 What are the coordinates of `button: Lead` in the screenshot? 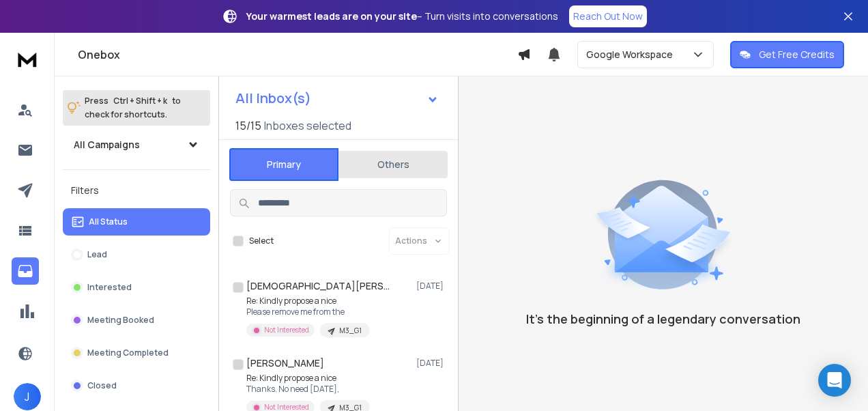 It's located at (136, 255).